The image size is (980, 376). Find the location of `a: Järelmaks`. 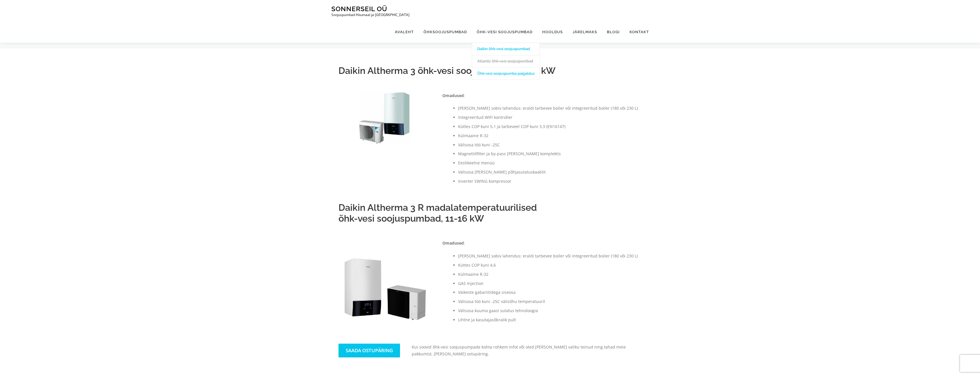

a: Järelmaks is located at coordinates (585, 32).